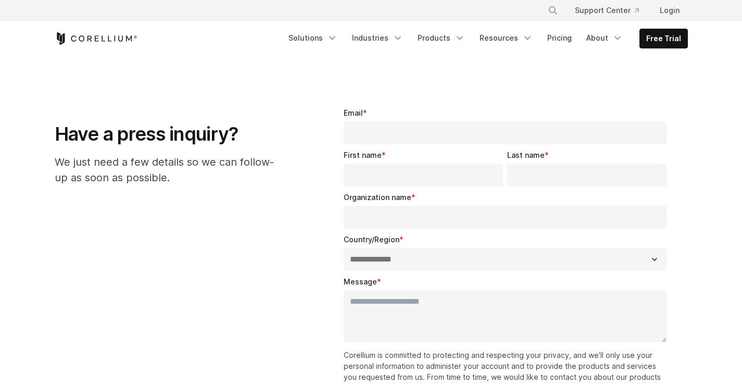  I want to click on a: Support Center, so click(606, 10).